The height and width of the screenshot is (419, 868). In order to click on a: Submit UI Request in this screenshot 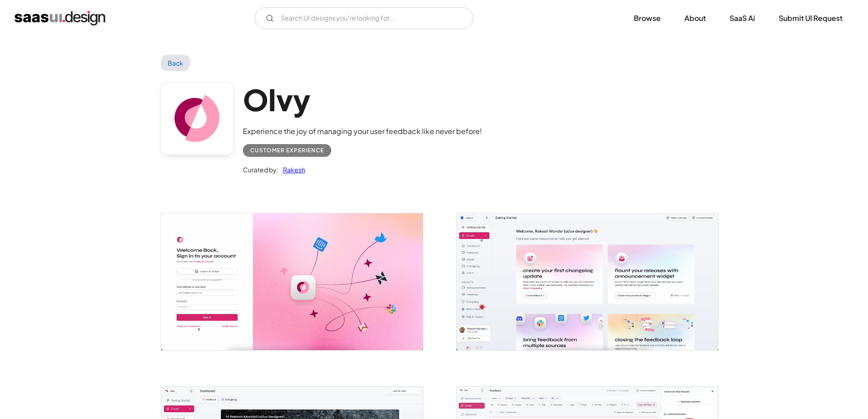, I will do `click(810, 18)`.